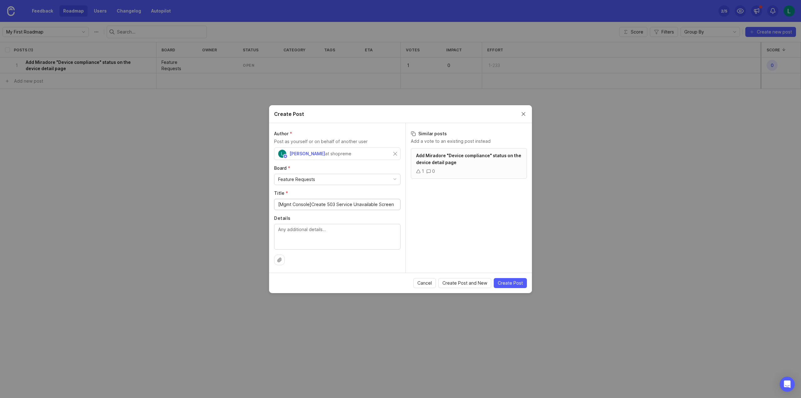 This screenshot has width=801, height=398. Describe the element at coordinates (423, 171) in the screenshot. I see `div: 1` at that location.